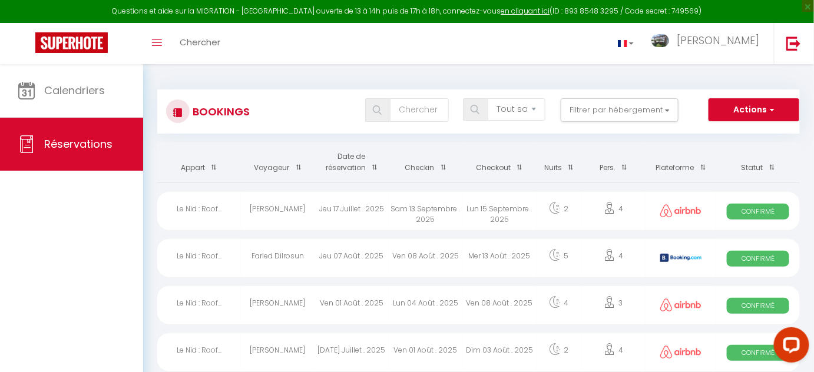 The width and height of the screenshot is (814, 372). I want to click on button: Actions, so click(753, 110).